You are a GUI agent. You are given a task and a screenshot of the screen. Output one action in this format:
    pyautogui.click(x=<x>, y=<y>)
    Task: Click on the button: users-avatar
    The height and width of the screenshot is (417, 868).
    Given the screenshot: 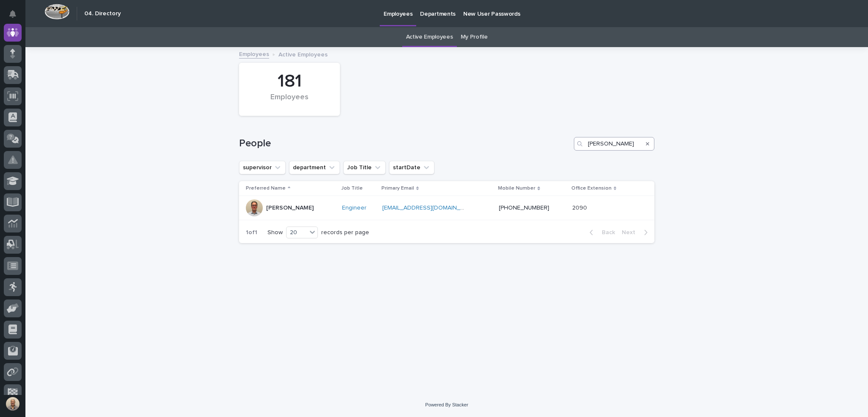 What is the action you would take?
    pyautogui.click(x=13, y=404)
    